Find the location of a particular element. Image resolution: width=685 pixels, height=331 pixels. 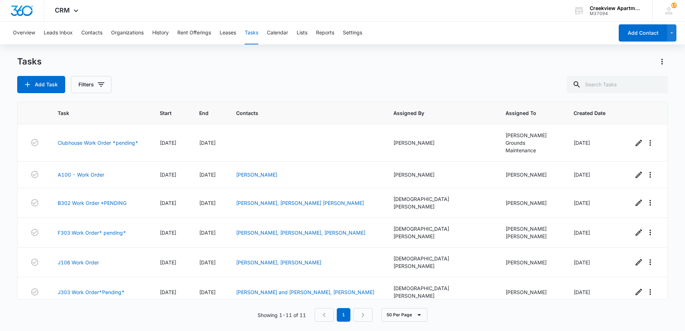

button: Filters is located at coordinates (91, 85).